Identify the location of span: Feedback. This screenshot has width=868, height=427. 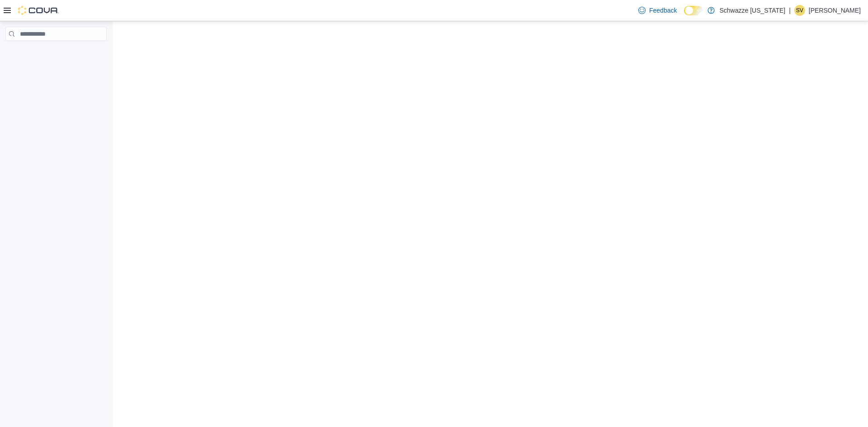
(662, 11).